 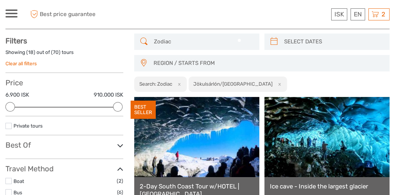 What do you see at coordinates (383, 14) in the screenshot?
I see `span: 2` at bounding box center [383, 14].